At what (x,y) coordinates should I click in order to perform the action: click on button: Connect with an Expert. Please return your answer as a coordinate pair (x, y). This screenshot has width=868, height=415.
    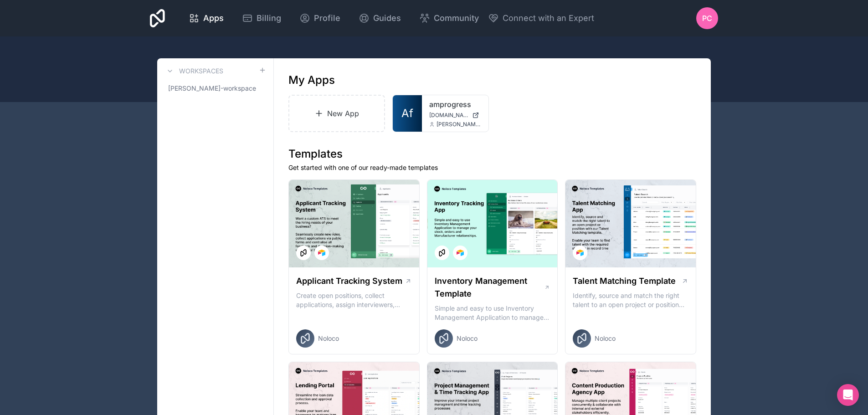
    Looking at the image, I should click on (541, 18).